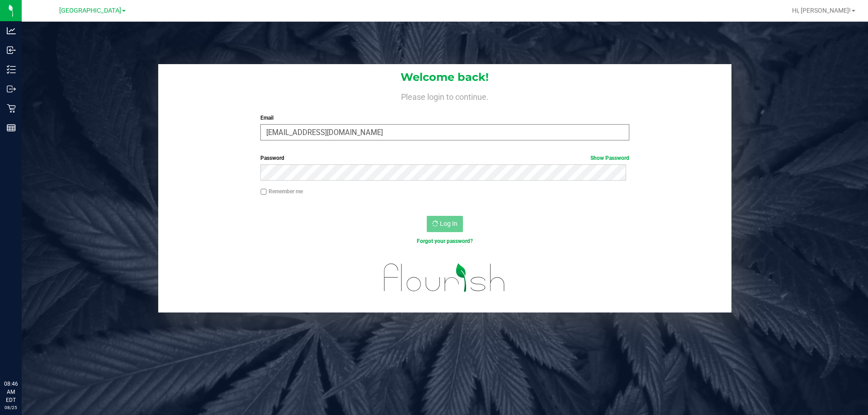  Describe the element at coordinates (11, 109) in the screenshot. I see `inline-svg: Retail` at that location.